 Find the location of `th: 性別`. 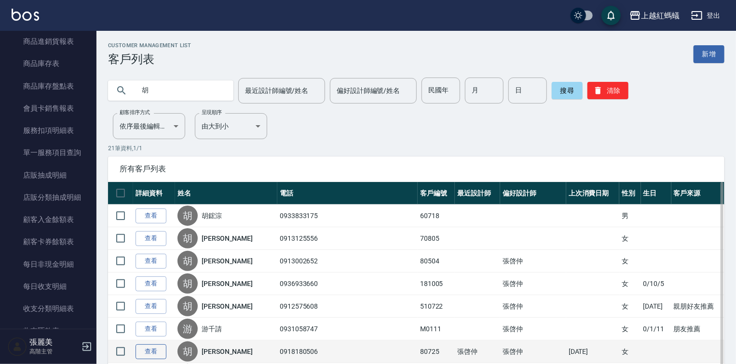

th: 性別 is located at coordinates (630, 193).